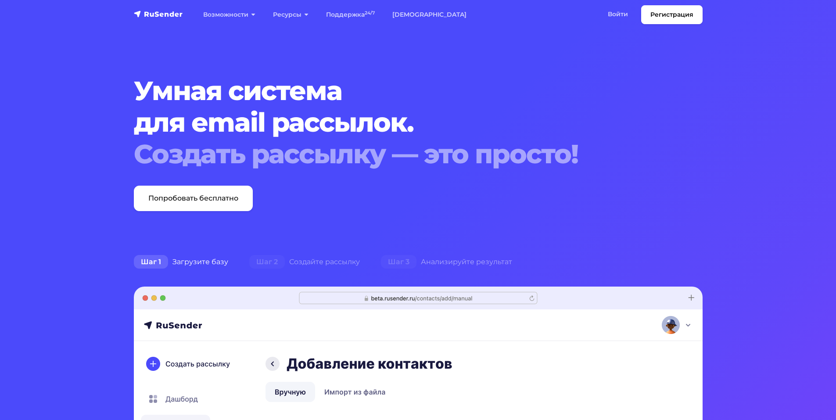 This screenshot has height=420, width=836. Describe the element at coordinates (350, 14) in the screenshot. I see `a: Поддержка24/7` at that location.